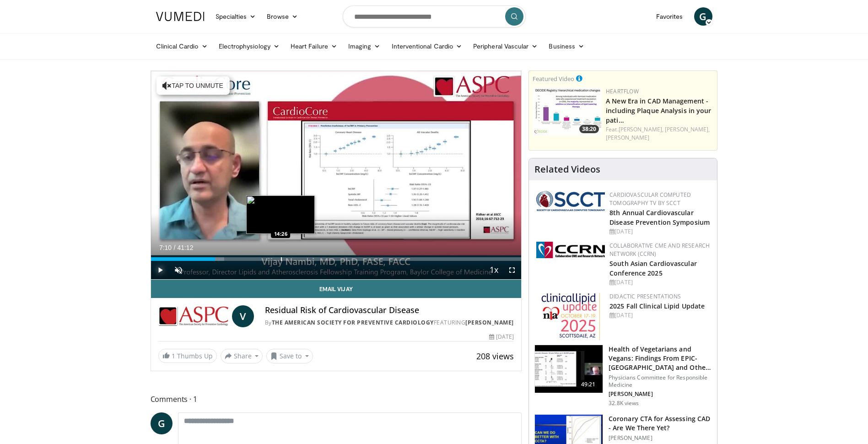  I want to click on h4: Related Videos, so click(567, 169).